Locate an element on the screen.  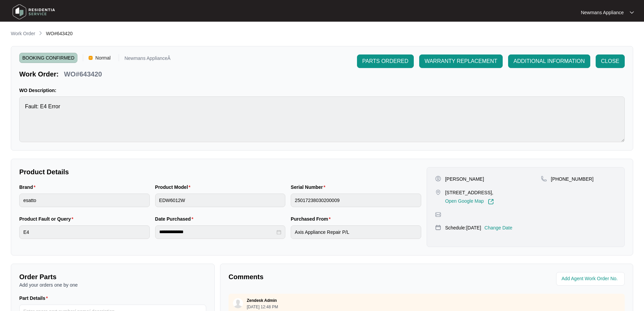
input: Purchased From is located at coordinates (356, 232).